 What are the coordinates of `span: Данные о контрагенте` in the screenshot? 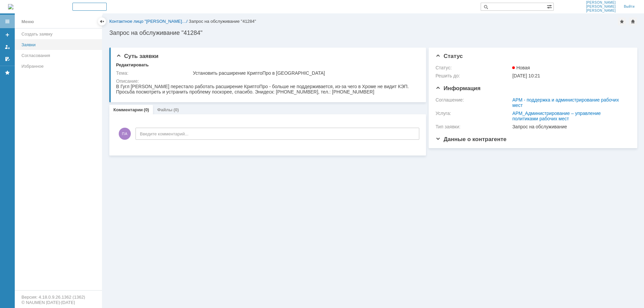 It's located at (471, 139).